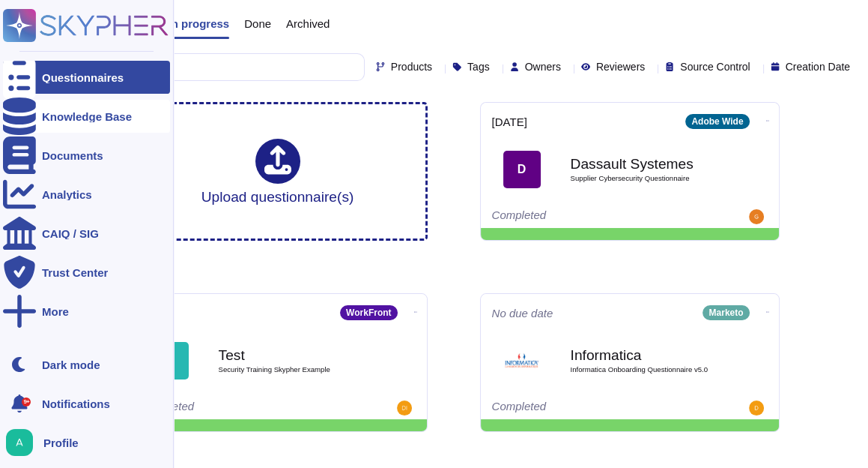 This screenshot has width=868, height=468. I want to click on span: Security Training Skypher Example, so click(293, 369).